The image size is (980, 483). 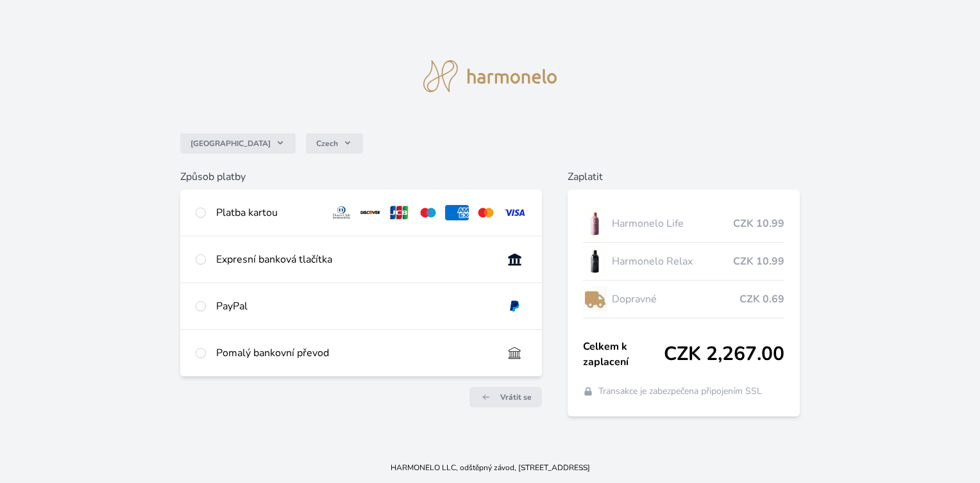 I want to click on div: PayPal, so click(x=354, y=307).